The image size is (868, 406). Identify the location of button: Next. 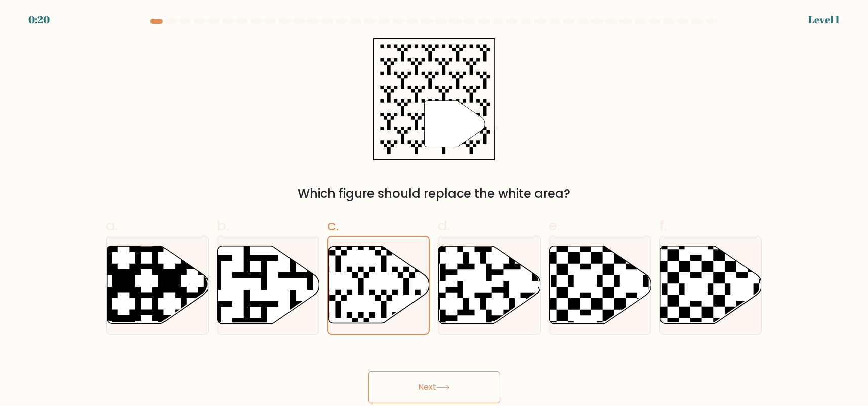
(434, 388).